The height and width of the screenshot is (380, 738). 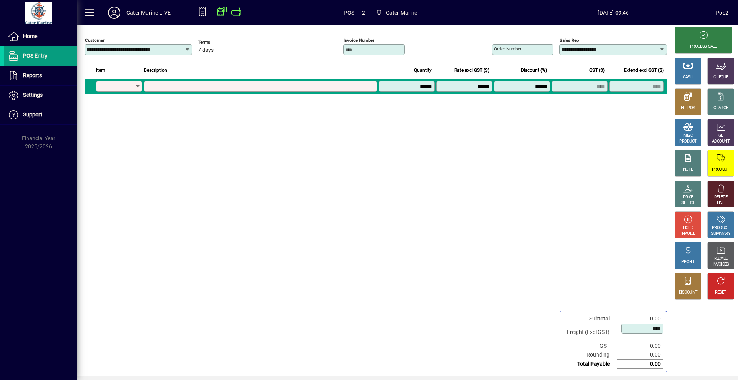 What do you see at coordinates (590, 346) in the screenshot?
I see `td: GST` at bounding box center [590, 346].